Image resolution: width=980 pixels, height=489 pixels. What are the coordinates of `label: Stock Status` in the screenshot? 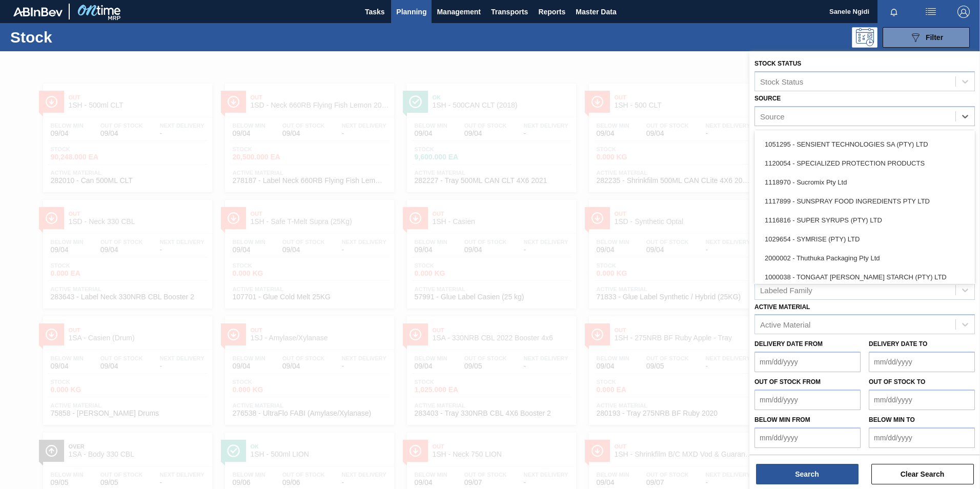 It's located at (778, 64).